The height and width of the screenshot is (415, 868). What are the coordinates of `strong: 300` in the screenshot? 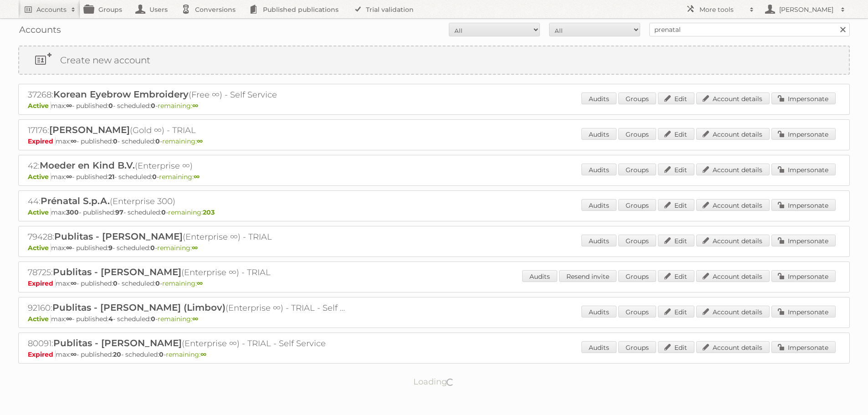 It's located at (73, 212).